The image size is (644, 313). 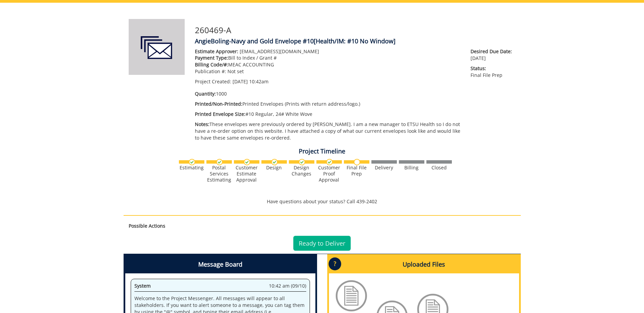 I want to click on span: Printed/Non-Printed:, so click(x=219, y=104).